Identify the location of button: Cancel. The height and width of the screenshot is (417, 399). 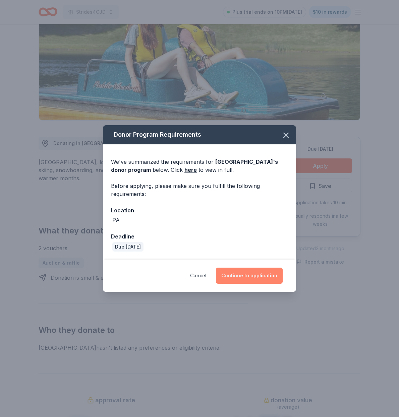
(198, 276).